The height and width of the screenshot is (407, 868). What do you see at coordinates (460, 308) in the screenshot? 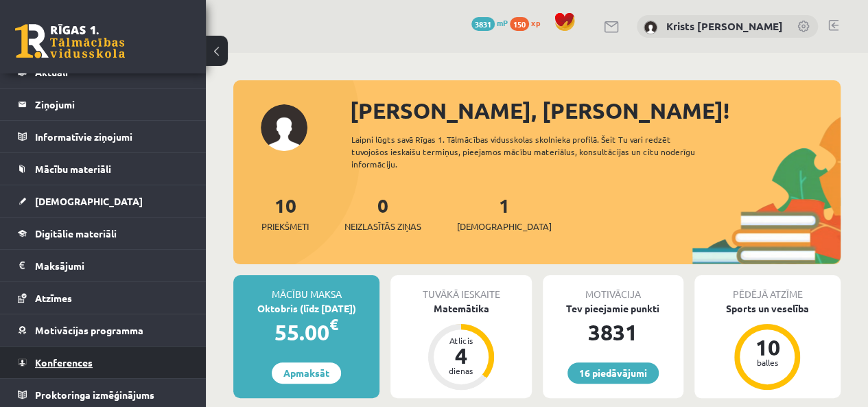
I see `div: Matemātika` at bounding box center [460, 308].